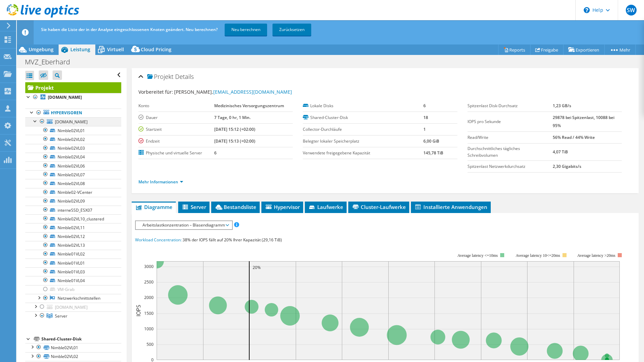  I want to click on span: Virtuell, so click(116, 49).